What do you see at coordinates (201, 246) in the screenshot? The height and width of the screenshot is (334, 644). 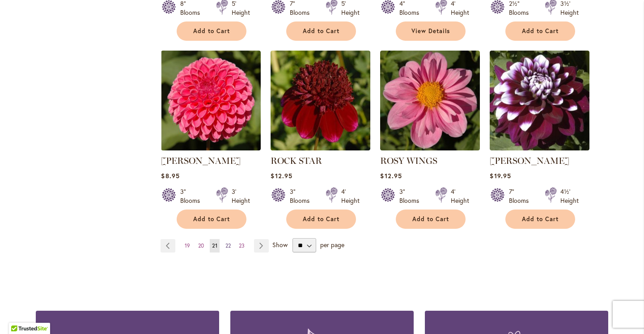 I see `a: 20` at bounding box center [201, 246].